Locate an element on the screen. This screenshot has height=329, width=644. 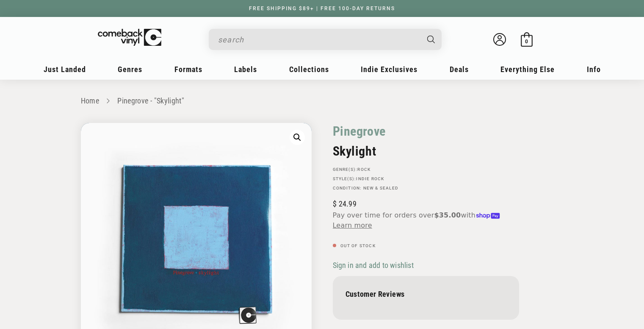
p: Out of stock is located at coordinates (426, 246).